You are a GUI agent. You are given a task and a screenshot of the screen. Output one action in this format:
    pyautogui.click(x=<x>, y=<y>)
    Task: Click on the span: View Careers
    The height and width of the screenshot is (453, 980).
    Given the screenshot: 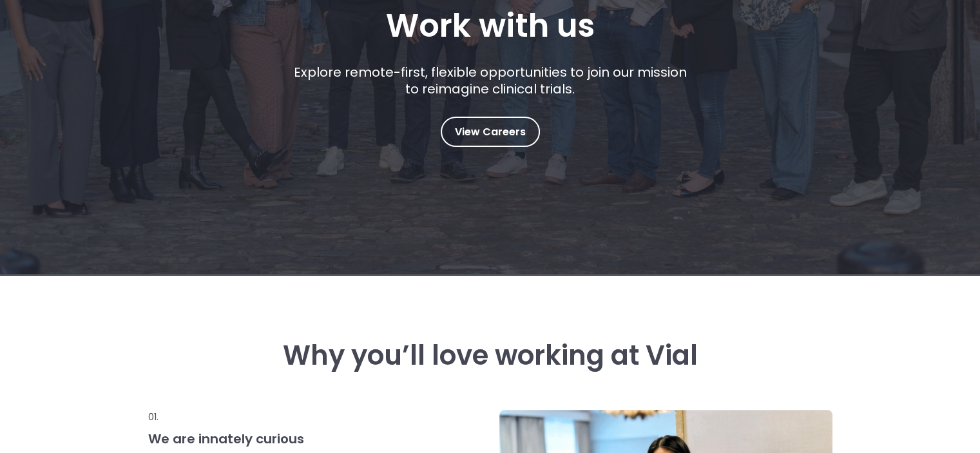 What is the action you would take?
    pyautogui.click(x=490, y=132)
    